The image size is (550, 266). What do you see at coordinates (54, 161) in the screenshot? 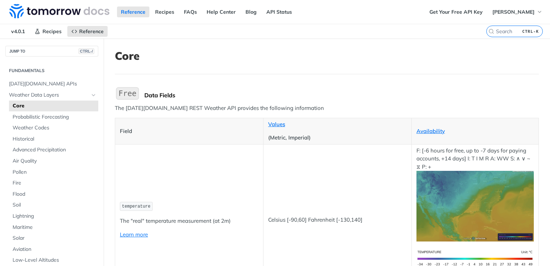
I see `span: Air Quality` at bounding box center [54, 161].